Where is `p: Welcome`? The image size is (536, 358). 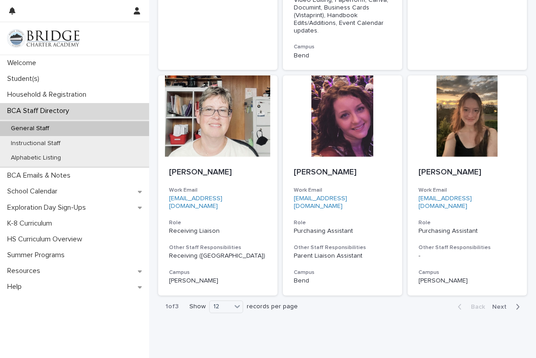
p: Welcome is located at coordinates (23, 63).